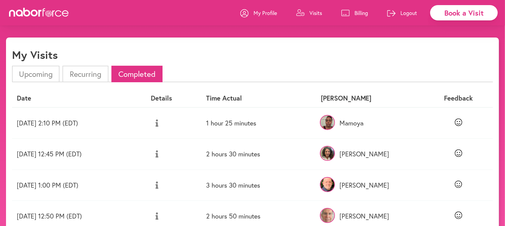 This screenshot has height=226, width=505. What do you see at coordinates (79, 98) in the screenshot?
I see `th: Date` at bounding box center [79, 98].